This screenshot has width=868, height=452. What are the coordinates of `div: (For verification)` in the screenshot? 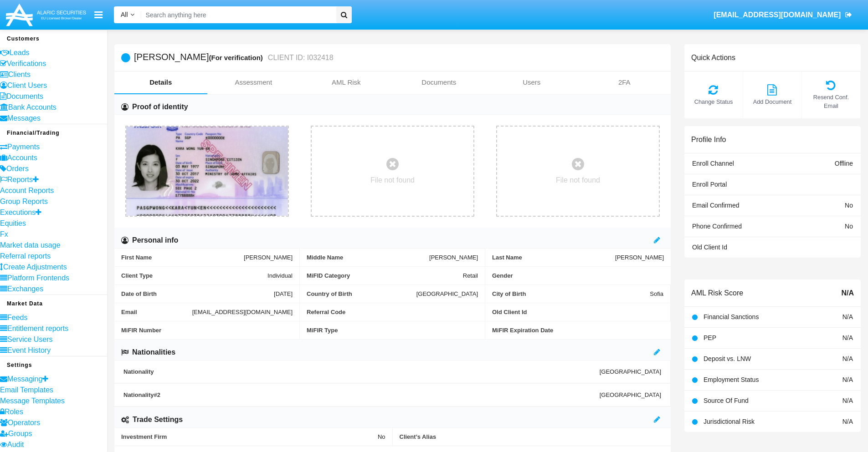 It's located at (237, 58).